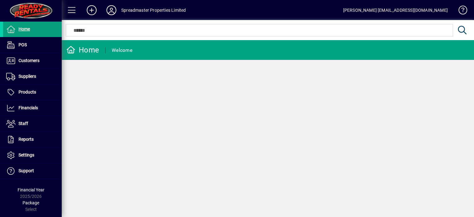 Image resolution: width=474 pixels, height=217 pixels. What do you see at coordinates (32, 92) in the screenshot?
I see `a: Products` at bounding box center [32, 92].